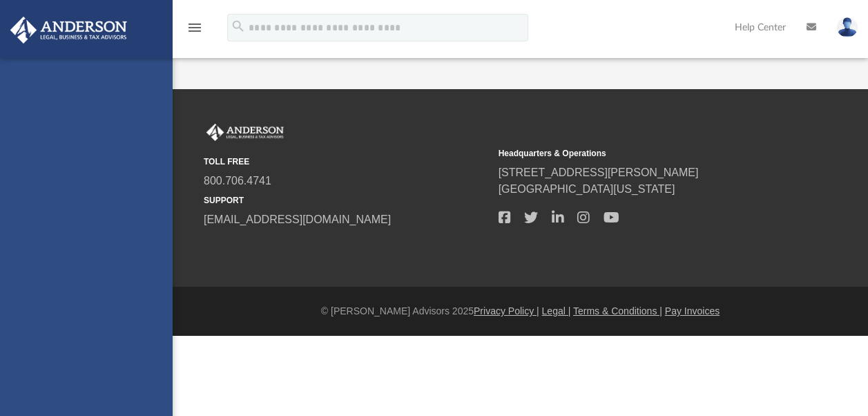 This screenshot has height=416, width=868. What do you see at coordinates (847, 27) in the screenshot?
I see `img: User Pic` at bounding box center [847, 27].